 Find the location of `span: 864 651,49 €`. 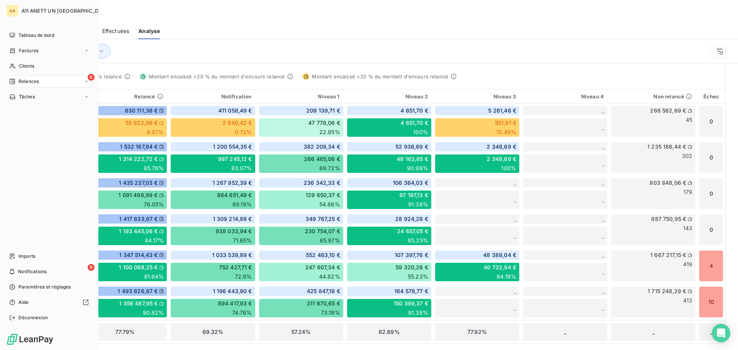

span: 864 651,49 € is located at coordinates (234, 195).